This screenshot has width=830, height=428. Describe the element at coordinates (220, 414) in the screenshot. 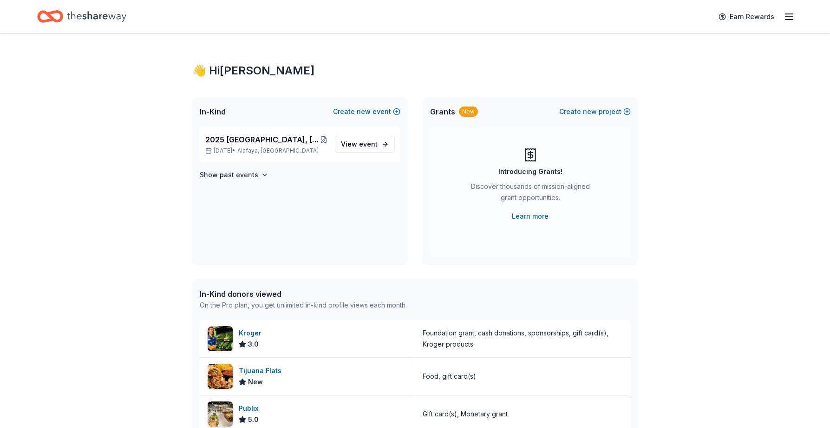

I see `img: Image for Publix` at that location.